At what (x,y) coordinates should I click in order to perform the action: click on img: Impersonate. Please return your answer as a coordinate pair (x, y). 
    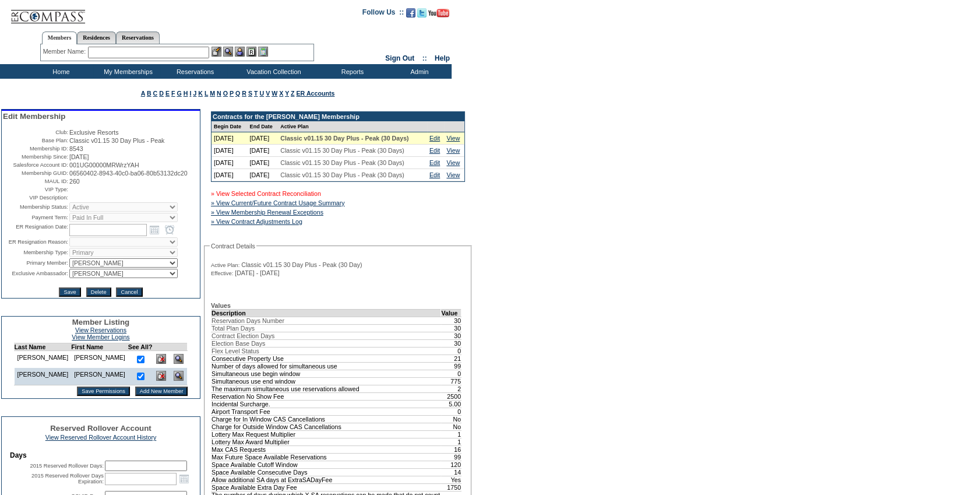
    Looking at the image, I should click on (239, 51).